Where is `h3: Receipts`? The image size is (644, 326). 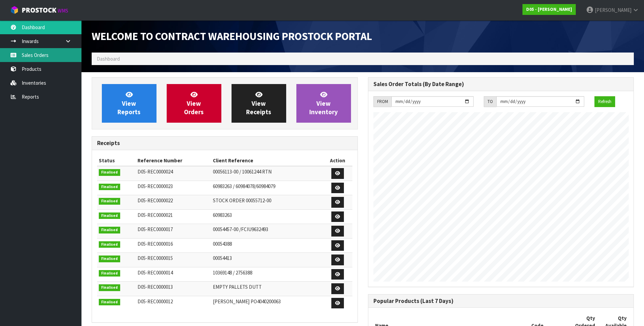 h3: Receipts is located at coordinates (225, 143).